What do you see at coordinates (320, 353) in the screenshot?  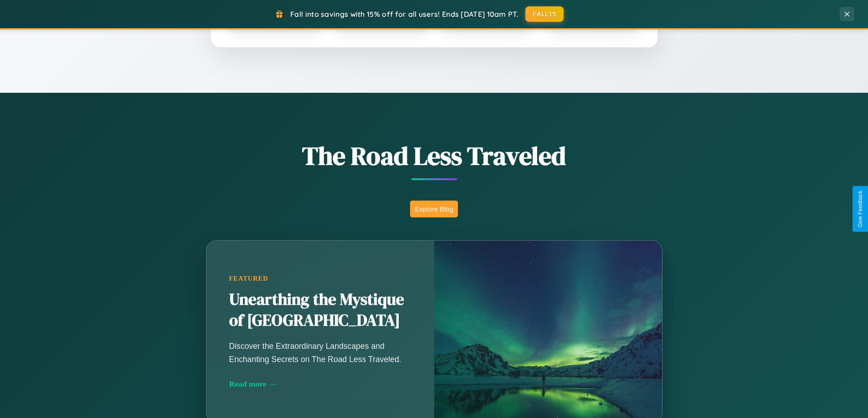 I see `p: Discover the Extraordinary Landscapes and Enchanting Secrets on The Road Less Traveled.` at bounding box center [320, 353].